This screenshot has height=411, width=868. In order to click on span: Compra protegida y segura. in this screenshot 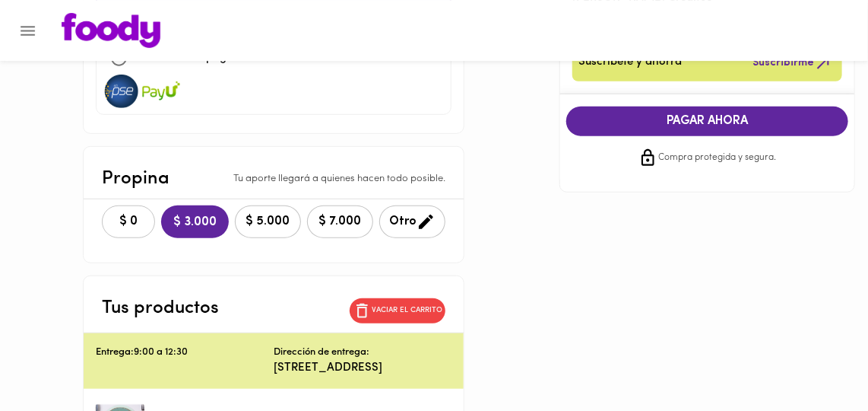, I will do `click(717, 158)`.